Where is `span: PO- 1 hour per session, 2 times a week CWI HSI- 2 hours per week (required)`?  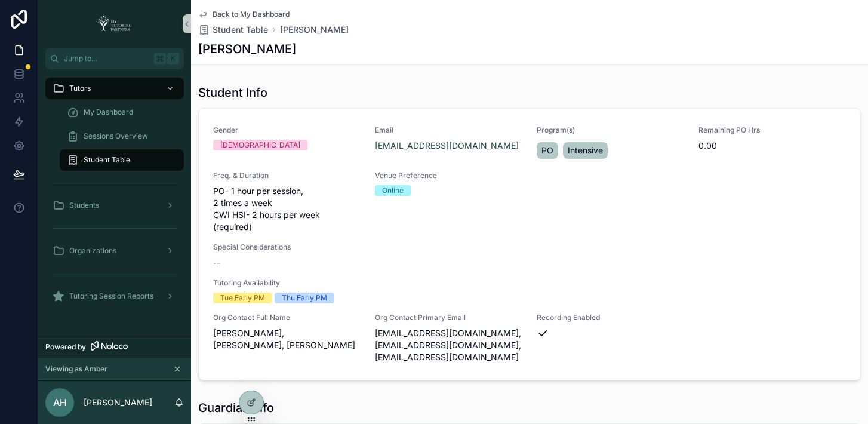
span: PO- 1 hour per session, 2 times a week CWI HSI- 2 hours per week (required) is located at coordinates (286, 209).